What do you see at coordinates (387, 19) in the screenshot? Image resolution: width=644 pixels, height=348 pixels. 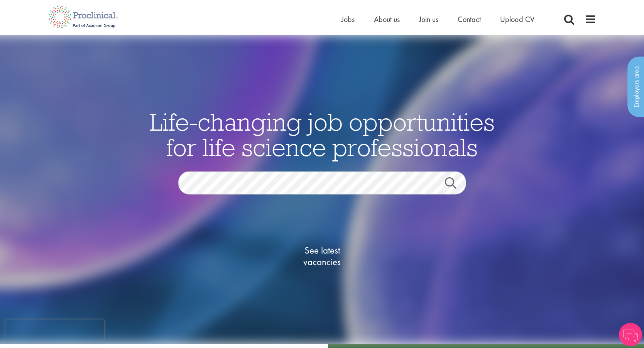 I see `span: About us` at bounding box center [387, 19].